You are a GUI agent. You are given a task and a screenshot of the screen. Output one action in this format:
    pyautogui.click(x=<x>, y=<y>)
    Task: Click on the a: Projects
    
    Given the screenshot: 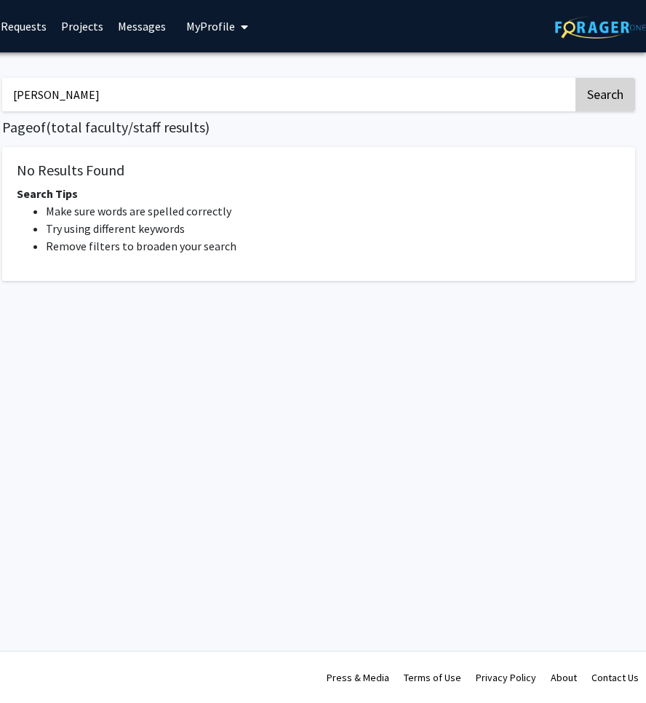 What is the action you would take?
    pyautogui.click(x=82, y=26)
    